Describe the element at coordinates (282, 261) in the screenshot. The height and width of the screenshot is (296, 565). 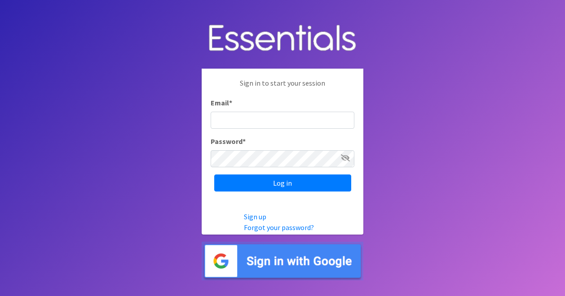
I see `img: Sign in with Google` at that location.